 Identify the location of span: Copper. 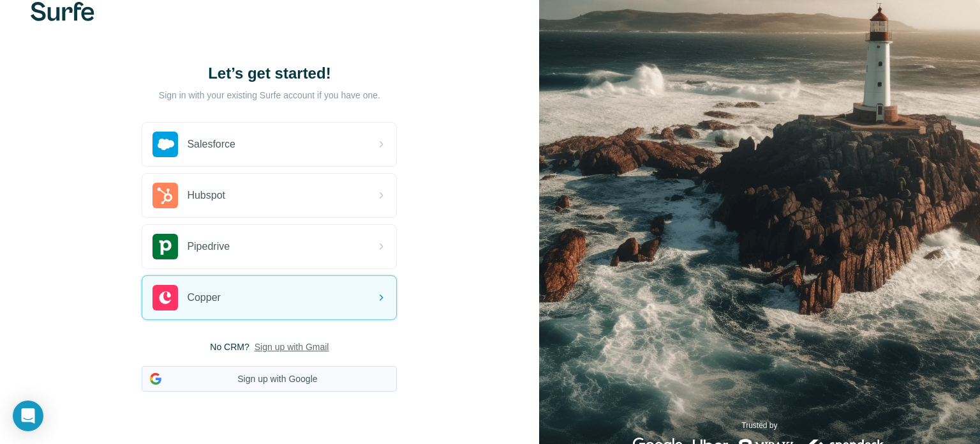
(204, 298).